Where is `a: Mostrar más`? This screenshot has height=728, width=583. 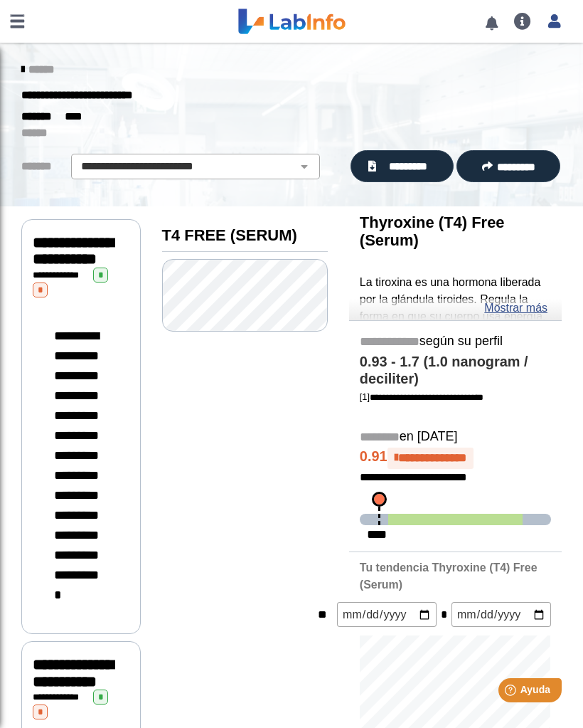 a: Mostrar más is located at coordinates (515, 308).